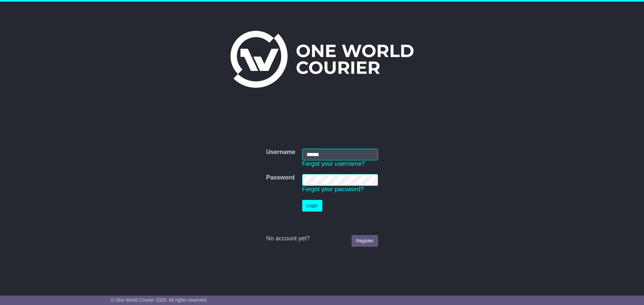  I want to click on div: No account yet?, so click(322, 239).